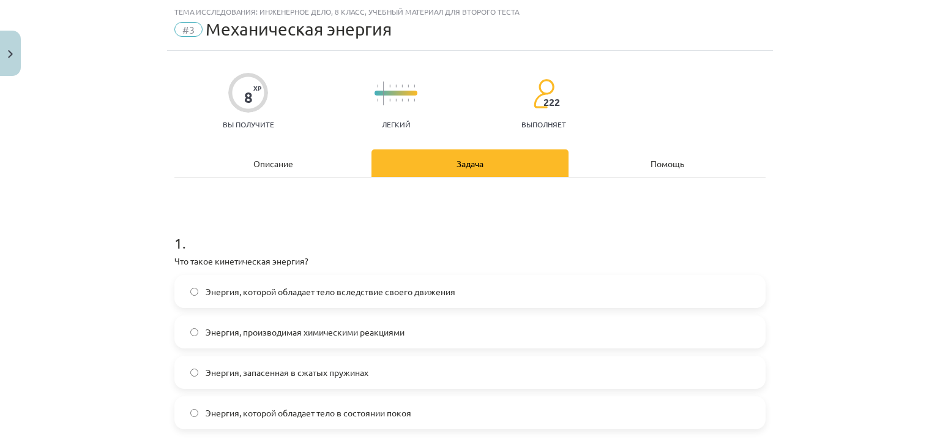 The width and height of the screenshot is (940, 447). Describe the element at coordinates (10, 54) in the screenshot. I see `img: icon-close-lesson-0947bae3869378f0d4975bcd49f059093ad1ed9edebbc8119c70593378902aed.svg` at that location.